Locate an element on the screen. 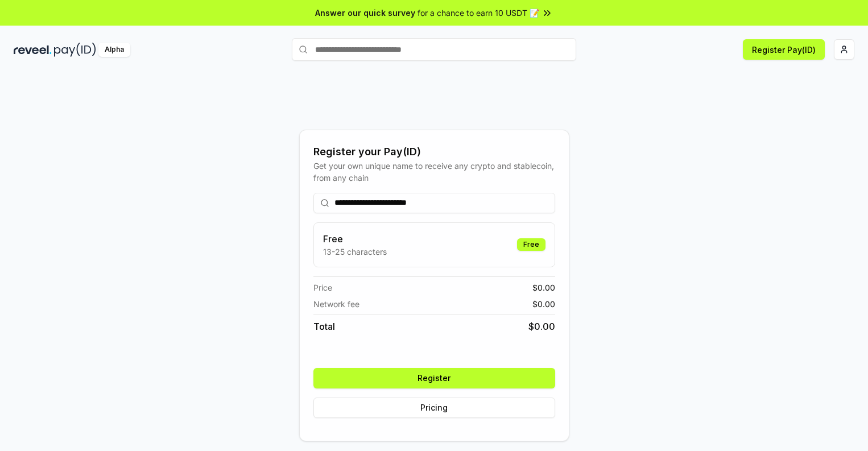  span: Network fee is located at coordinates (336, 303).